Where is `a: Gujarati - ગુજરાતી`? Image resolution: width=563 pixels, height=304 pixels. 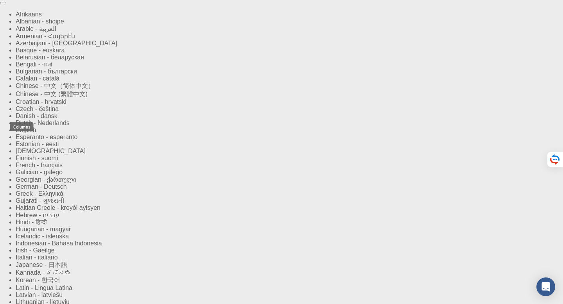
a: Gujarati - ગુજરાતી is located at coordinates (40, 201).